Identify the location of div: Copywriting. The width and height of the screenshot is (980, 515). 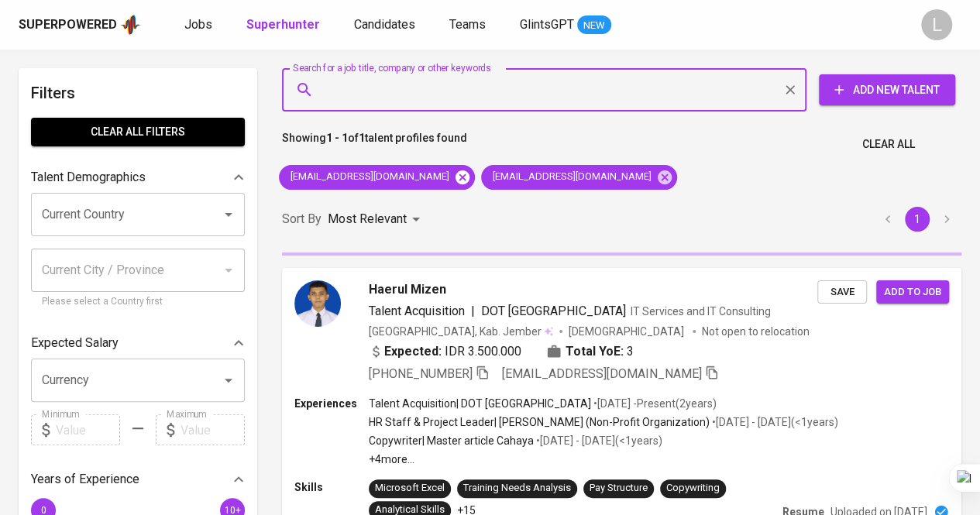
(693, 488).